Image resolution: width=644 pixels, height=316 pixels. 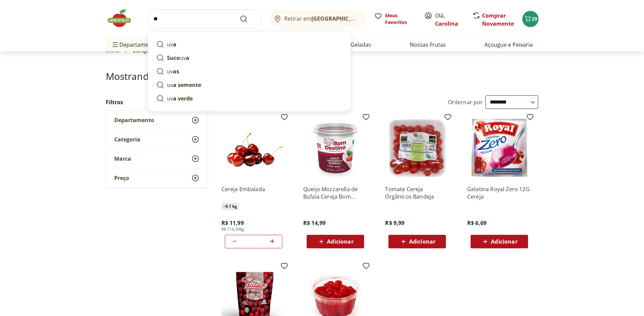 I want to click on p: Gelatina Royal Zero 12G Cereja, so click(x=499, y=193).